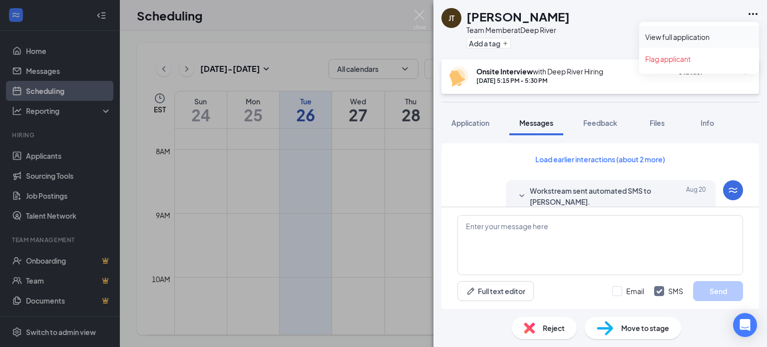  What do you see at coordinates (471, 291) in the screenshot?
I see `svg: Pen` at bounding box center [471, 291].